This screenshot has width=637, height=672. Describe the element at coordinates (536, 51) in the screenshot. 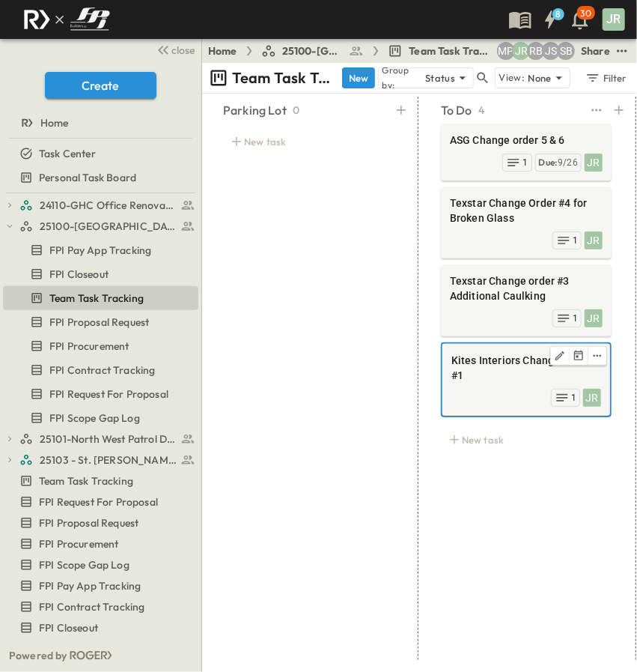

I see `div: Regina Barnett (rbarnett@fpibuilders.com)` at that location.